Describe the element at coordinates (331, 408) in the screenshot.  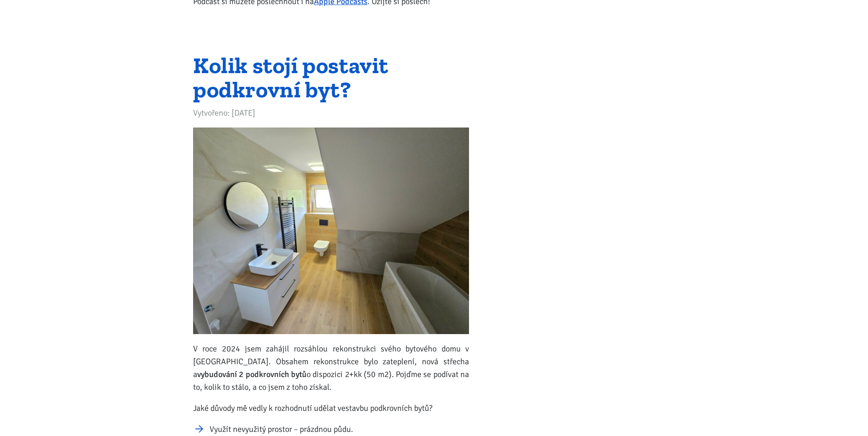
I see `p: Jaké důvody mě vedly k rozhodnutí udělat vestavbu podkrovních bytů?` at that location.